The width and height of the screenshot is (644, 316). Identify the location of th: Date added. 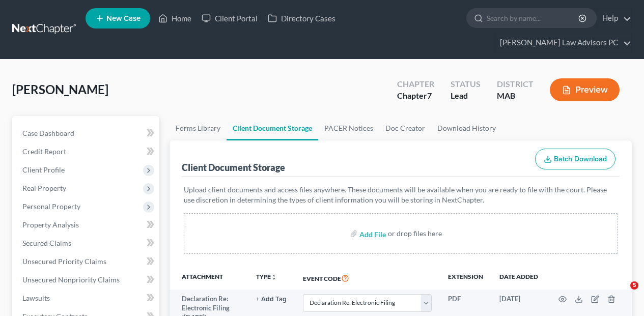
(519, 278).